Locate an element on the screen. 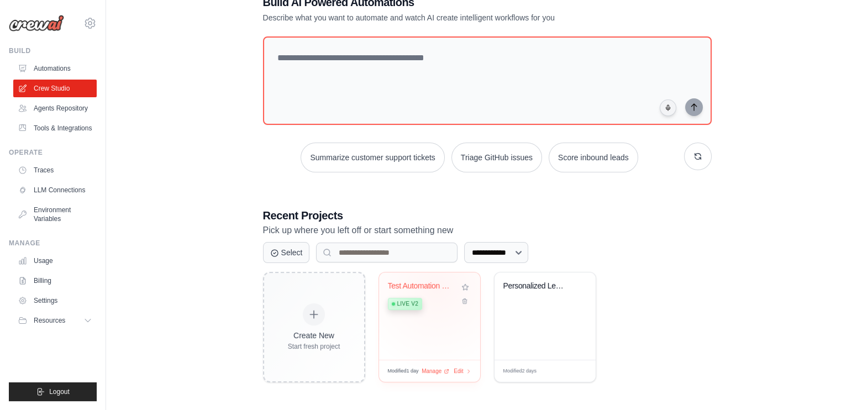  div: Start fresh project is located at coordinates (314, 347).